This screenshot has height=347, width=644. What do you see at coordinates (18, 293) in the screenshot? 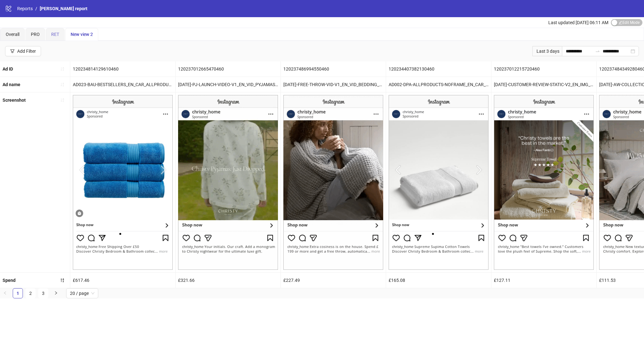
I see `a: 1` at bounding box center [18, 293].